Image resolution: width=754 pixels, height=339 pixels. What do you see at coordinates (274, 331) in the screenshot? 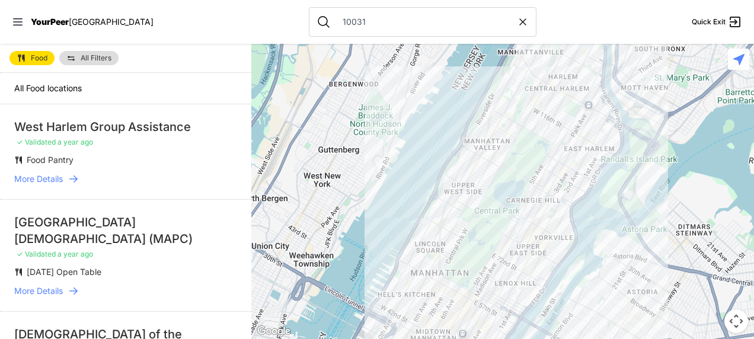
I see `a: Open this area in Google Maps (opens a new window)` at bounding box center [274, 331].